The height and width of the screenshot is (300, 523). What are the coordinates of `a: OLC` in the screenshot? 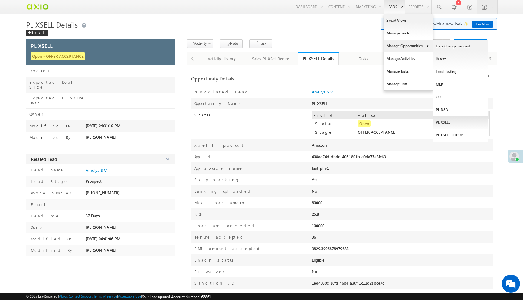 It's located at (461, 97).